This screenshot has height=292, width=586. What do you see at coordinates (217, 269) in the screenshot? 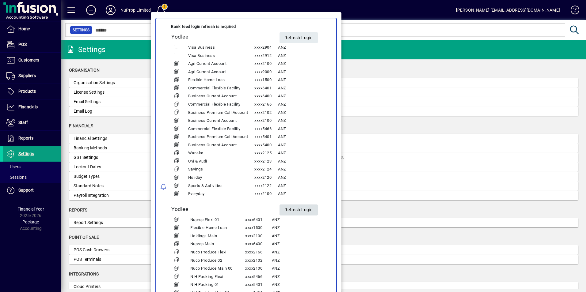
I see `td: Nuco Produce Main 00` at bounding box center [217, 269].